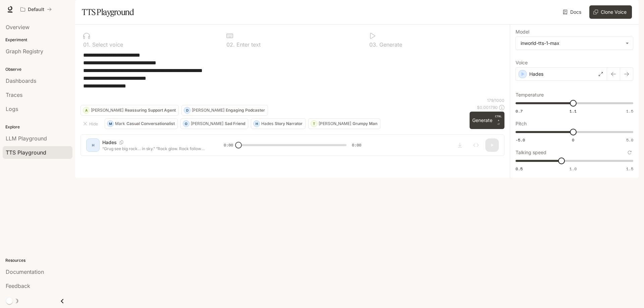  I want to click on p: Temperature, so click(530, 95).